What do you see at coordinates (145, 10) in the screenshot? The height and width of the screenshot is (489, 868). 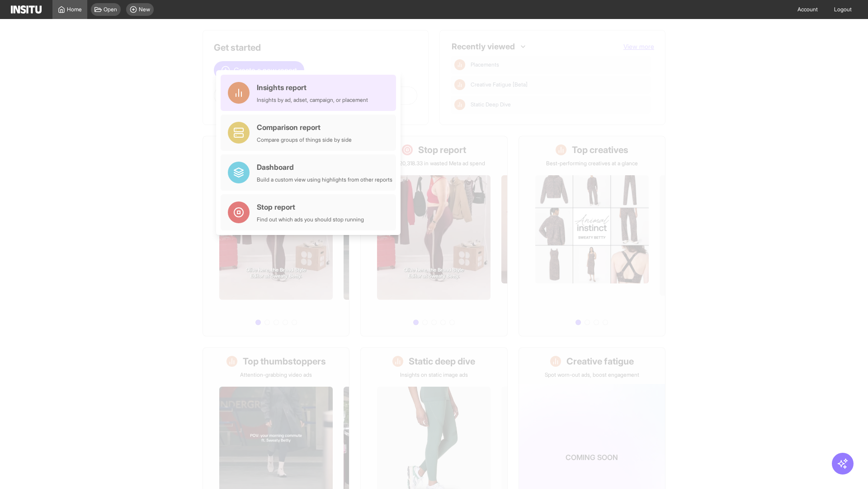 I see `span: New` at bounding box center [145, 10].